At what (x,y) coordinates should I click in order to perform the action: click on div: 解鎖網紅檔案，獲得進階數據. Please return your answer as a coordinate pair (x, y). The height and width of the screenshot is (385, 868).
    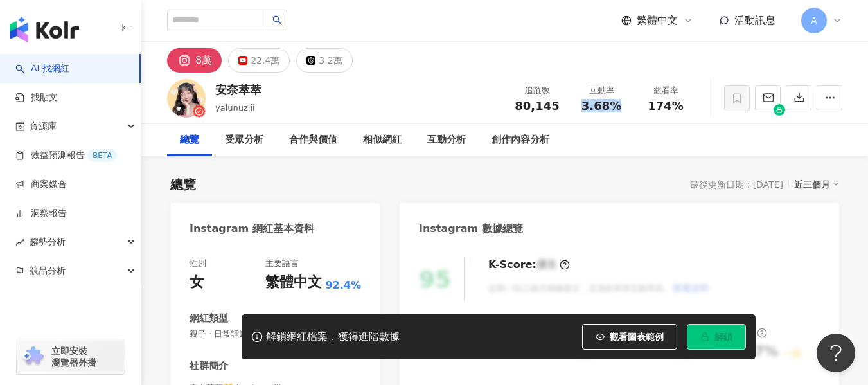
    Looking at the image, I should click on (333, 337).